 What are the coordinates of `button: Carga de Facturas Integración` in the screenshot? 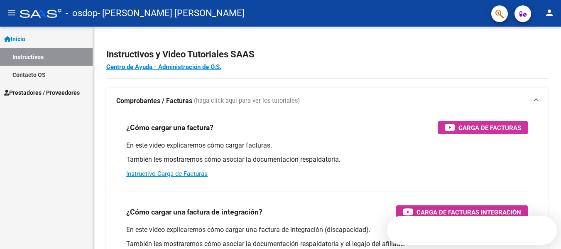 It's located at (461, 212).